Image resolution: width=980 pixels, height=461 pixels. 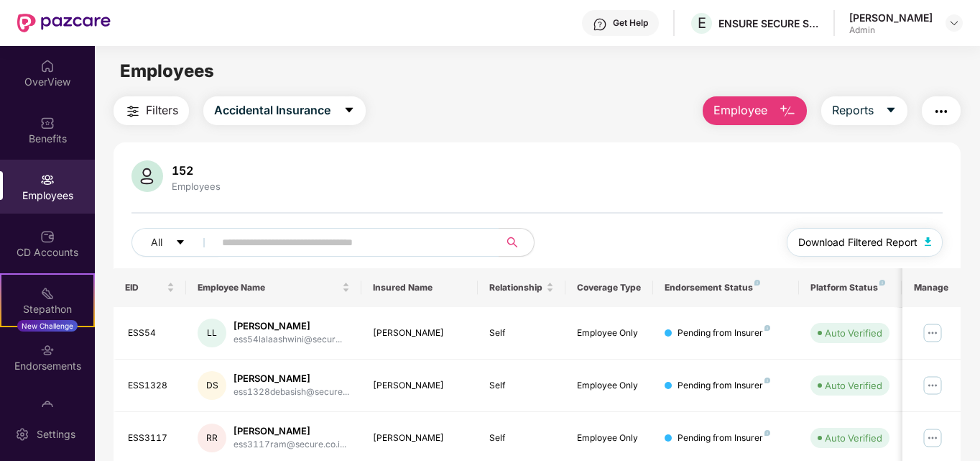 I want to click on button: search, so click(x=517, y=243).